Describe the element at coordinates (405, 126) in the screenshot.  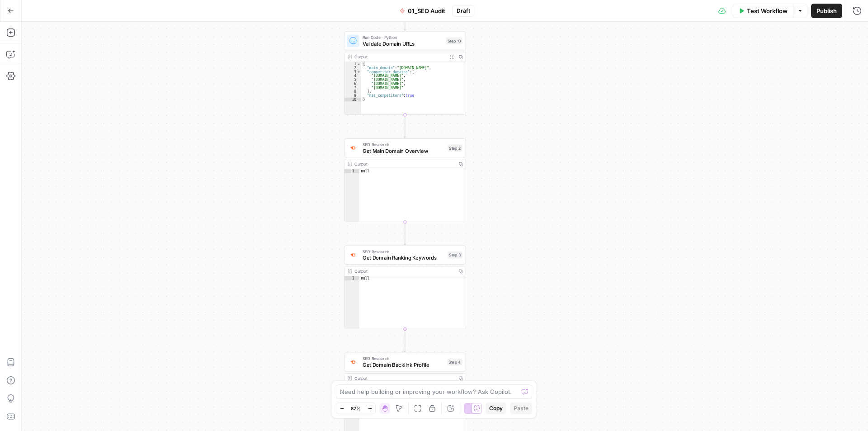
I see `g: Edge from step_10 to step_2` at that location.